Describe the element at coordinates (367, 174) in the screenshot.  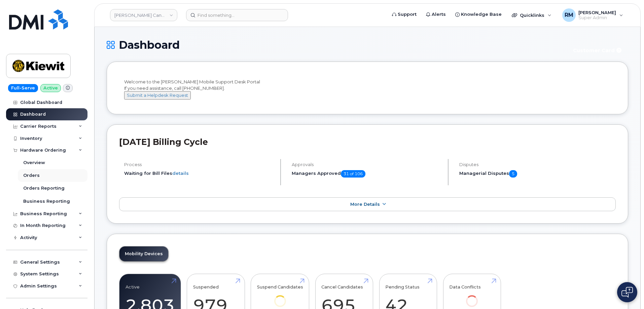
I see `h5: Managers Approved` at that location.